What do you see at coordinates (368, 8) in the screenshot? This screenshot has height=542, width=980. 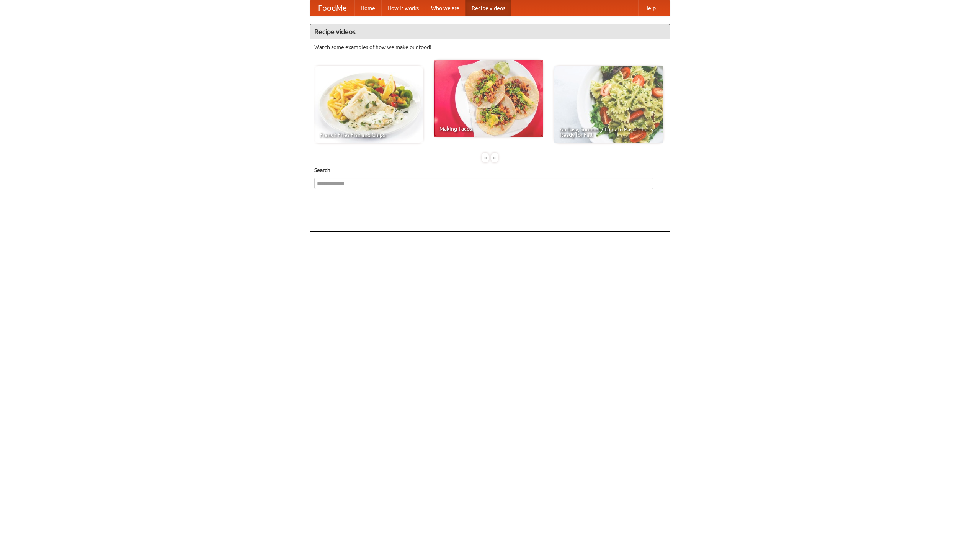 I see `a: Home` at bounding box center [368, 8].